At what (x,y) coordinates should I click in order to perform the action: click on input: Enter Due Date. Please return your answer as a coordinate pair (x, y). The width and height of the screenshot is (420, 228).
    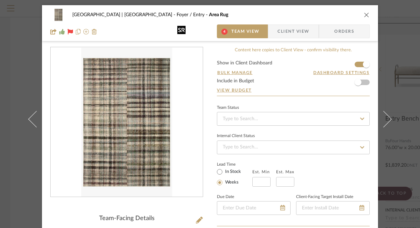
    Looking at the image, I should click on (254, 208).